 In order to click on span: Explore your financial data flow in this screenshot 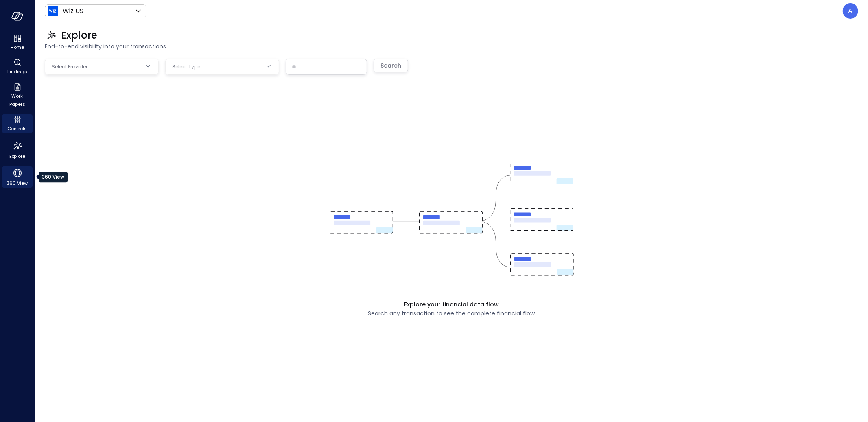, I will do `click(451, 305)`.